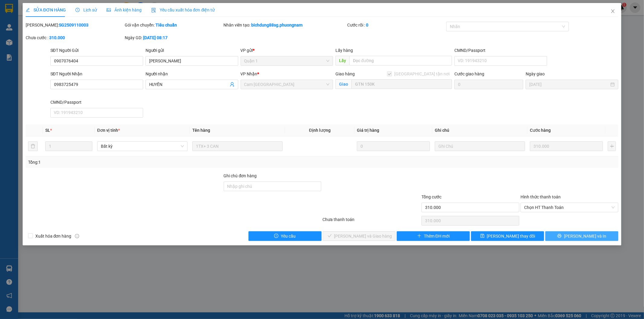 This screenshot has height=319, width=644. I want to click on label: Cước giao hàng, so click(469, 74).